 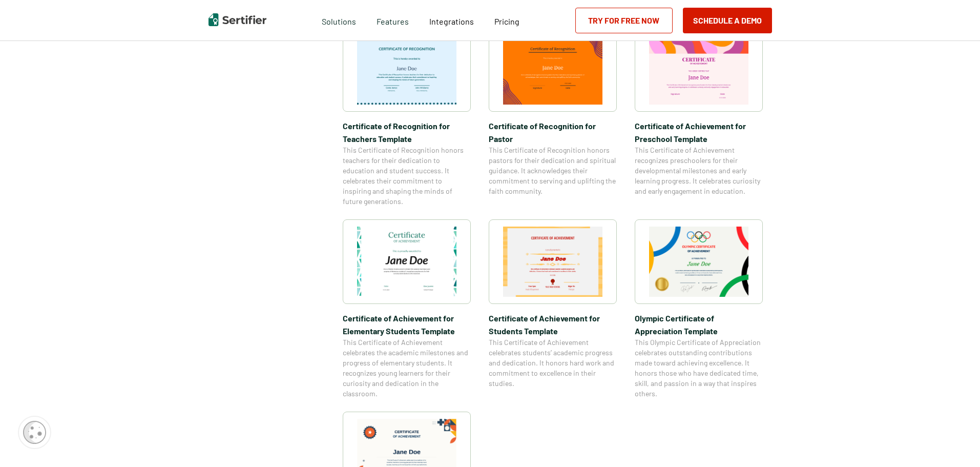 What do you see at coordinates (699, 117) in the screenshot?
I see `a: Certificate of Achievement for Preschool TemplateCertificate of Achievement for Preschool Templat...` at bounding box center [699, 117].